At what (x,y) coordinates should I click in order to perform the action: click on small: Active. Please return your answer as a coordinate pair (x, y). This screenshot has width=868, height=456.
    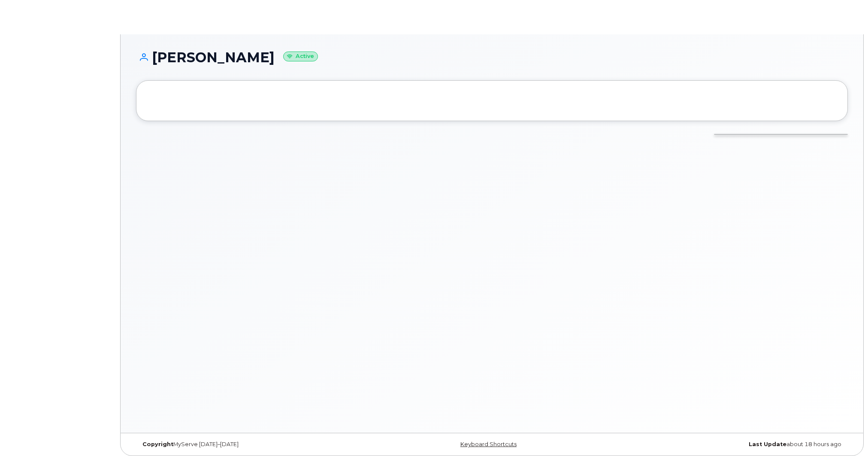
    Looking at the image, I should click on (300, 56).